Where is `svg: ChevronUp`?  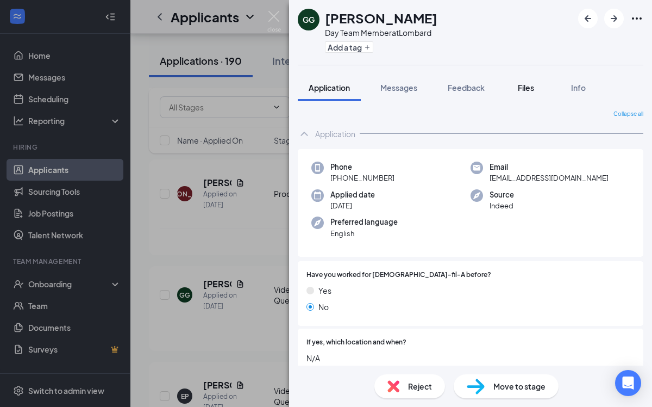 svg: ChevronUp is located at coordinates (304, 134).